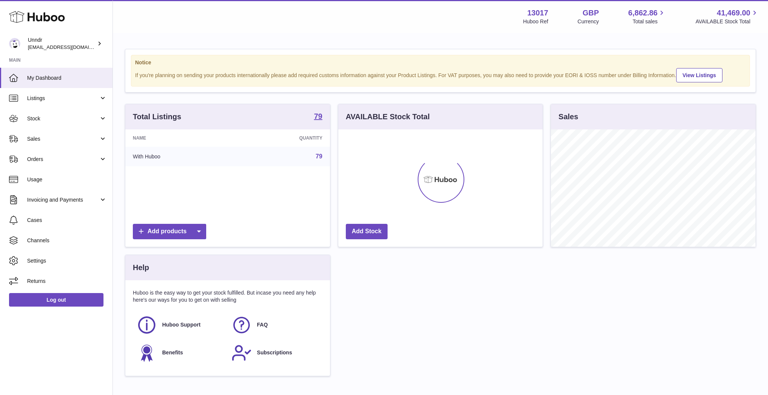 The image size is (768, 395). What do you see at coordinates (62, 44) in the screenshot?
I see `div: Unndr` at bounding box center [62, 44].